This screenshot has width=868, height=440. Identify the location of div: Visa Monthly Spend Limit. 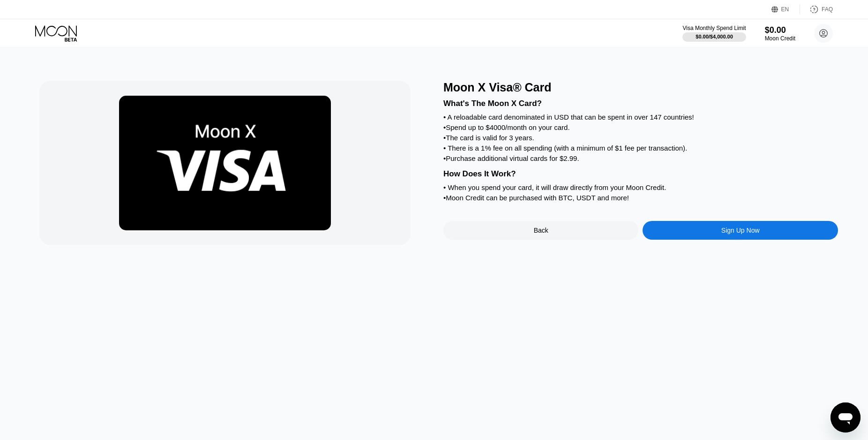
(714, 28).